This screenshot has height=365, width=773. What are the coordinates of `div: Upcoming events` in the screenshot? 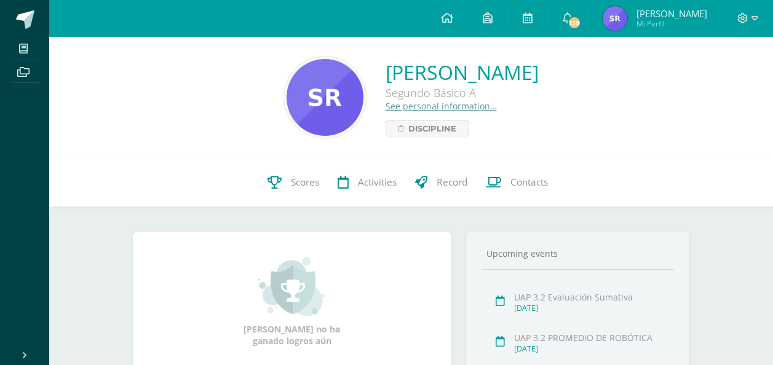 It's located at (578, 253).